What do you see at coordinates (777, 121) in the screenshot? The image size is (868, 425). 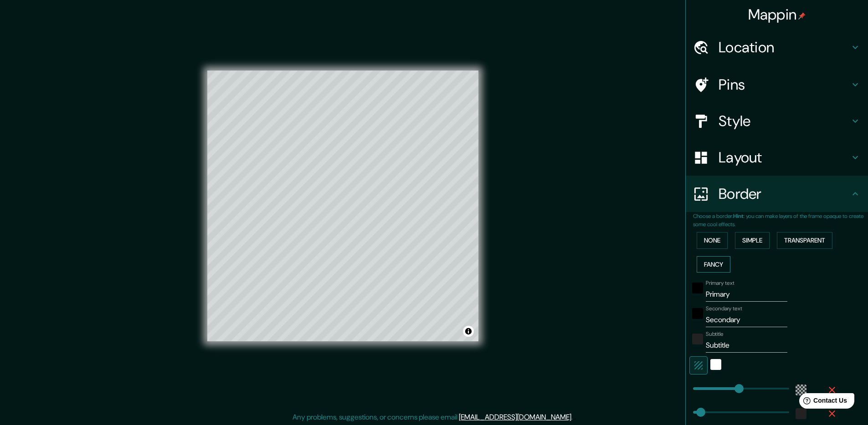 I see `div: Style` at bounding box center [777, 121].